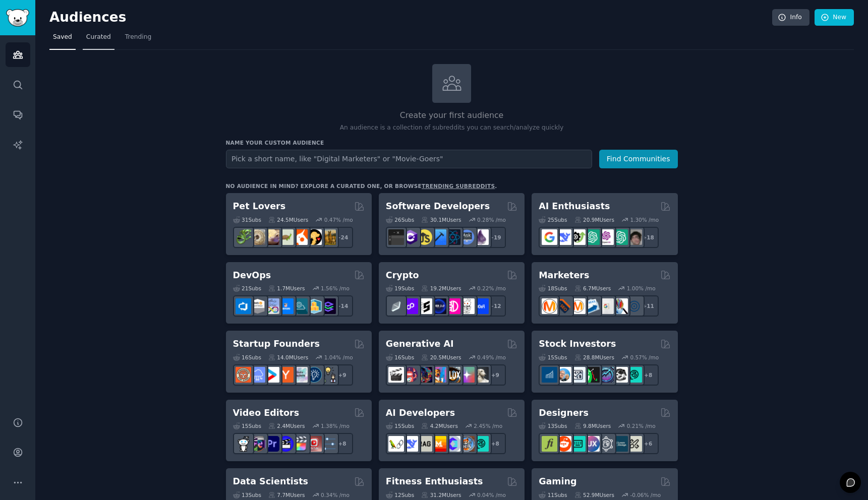 The height and width of the screenshot is (500, 868). Describe the element at coordinates (439, 237) in the screenshot. I see `img: iOSProgramming` at that location.